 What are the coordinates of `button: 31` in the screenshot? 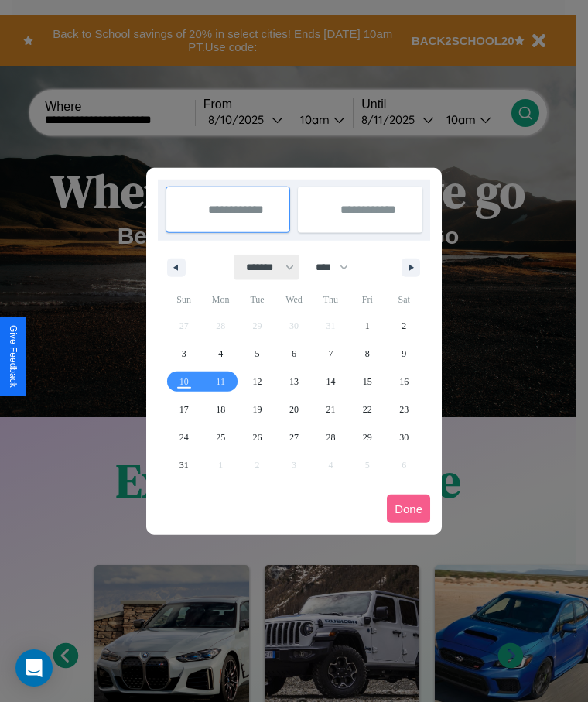 It's located at (184, 465).